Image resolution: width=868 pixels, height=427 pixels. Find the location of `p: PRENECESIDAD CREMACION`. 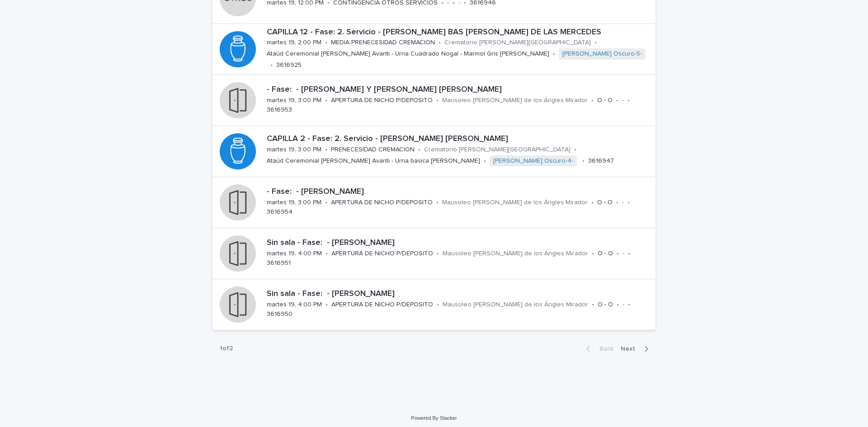

p: PRENECESIDAD CREMACION is located at coordinates (373, 149).